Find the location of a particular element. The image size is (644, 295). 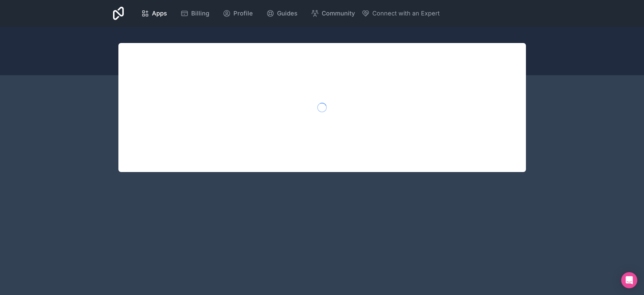

span: Billing is located at coordinates (200, 13).